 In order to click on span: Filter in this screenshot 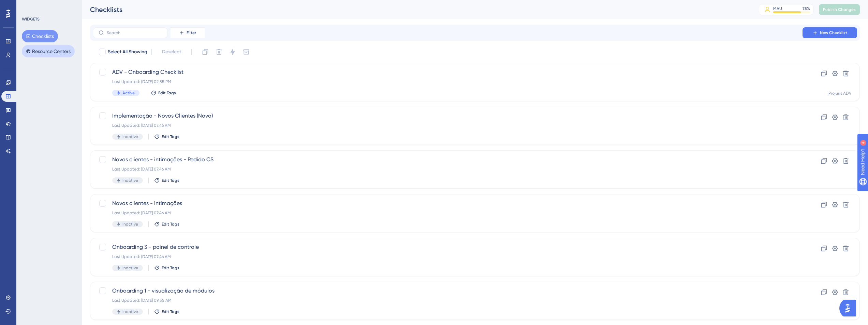, I will do `click(191, 33)`.